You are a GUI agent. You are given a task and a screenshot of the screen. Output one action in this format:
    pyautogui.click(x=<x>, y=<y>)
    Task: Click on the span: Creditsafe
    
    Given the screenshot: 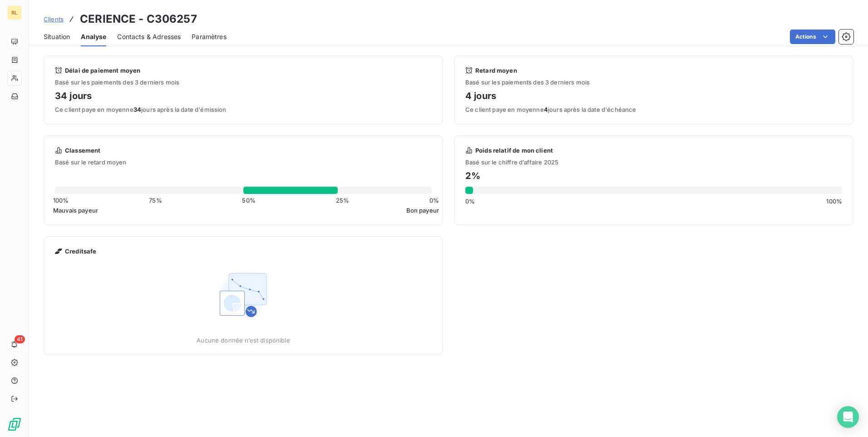 What is the action you would take?
    pyautogui.click(x=81, y=251)
    